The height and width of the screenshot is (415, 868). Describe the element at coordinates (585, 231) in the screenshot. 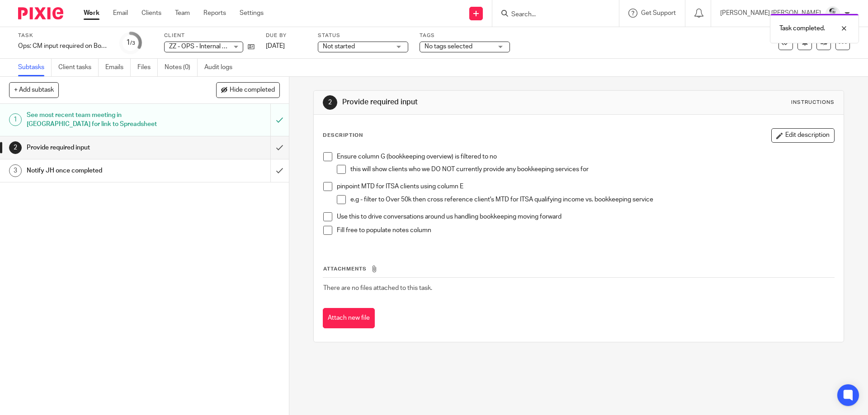

I see `p: Fill free to populate notes column` at that location.